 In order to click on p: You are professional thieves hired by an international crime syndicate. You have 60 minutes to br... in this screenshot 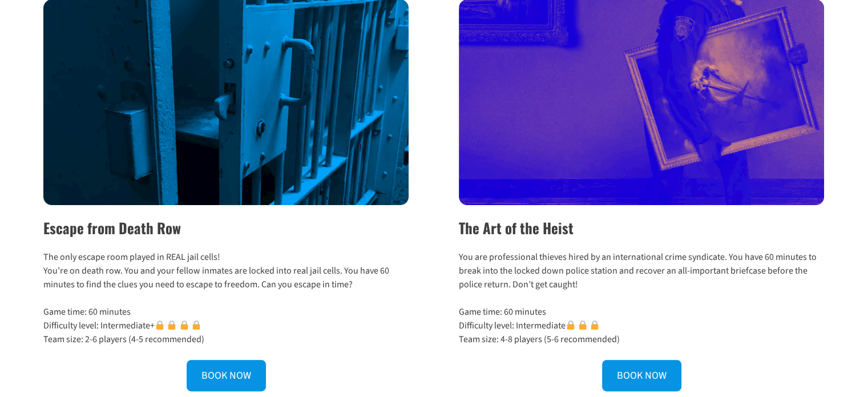, I will do `click(642, 271)`.